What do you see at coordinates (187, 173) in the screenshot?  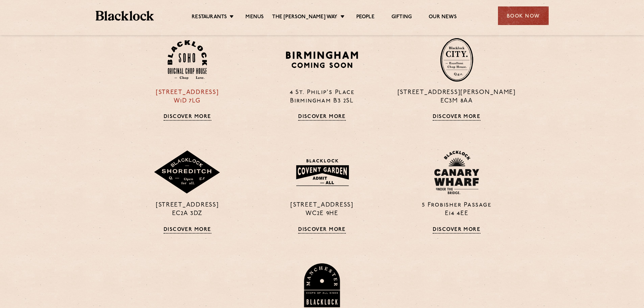 I see `img: Shoreditch-stamp-v2-default.svg` at bounding box center [187, 173].